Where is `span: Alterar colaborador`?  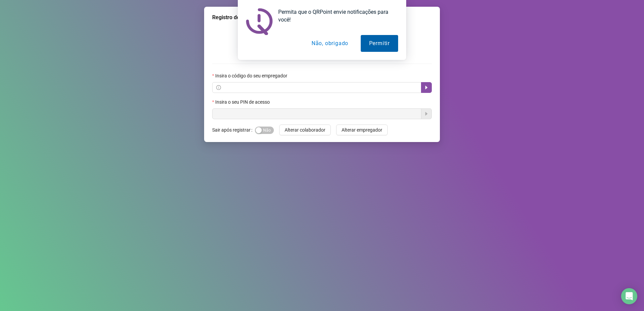
span: Alterar colaborador is located at coordinates (305, 130).